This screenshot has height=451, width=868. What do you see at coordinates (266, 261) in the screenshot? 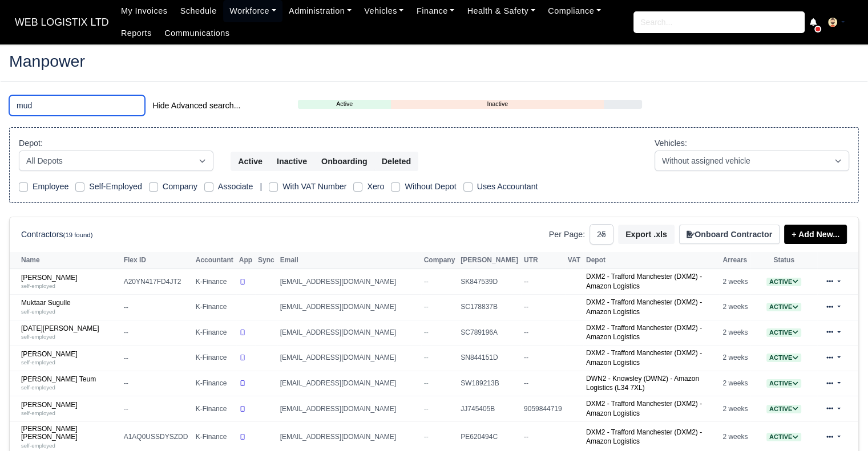
I see `th: Sync` at bounding box center [266, 261].